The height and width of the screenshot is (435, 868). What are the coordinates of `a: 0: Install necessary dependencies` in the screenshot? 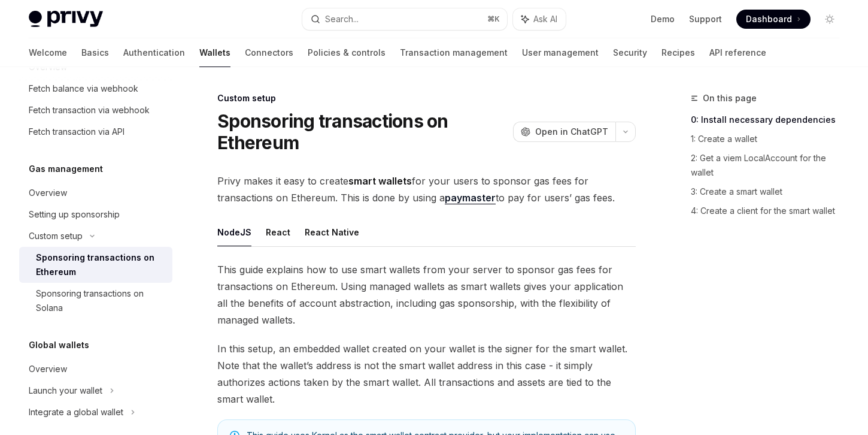 It's located at (770, 120).